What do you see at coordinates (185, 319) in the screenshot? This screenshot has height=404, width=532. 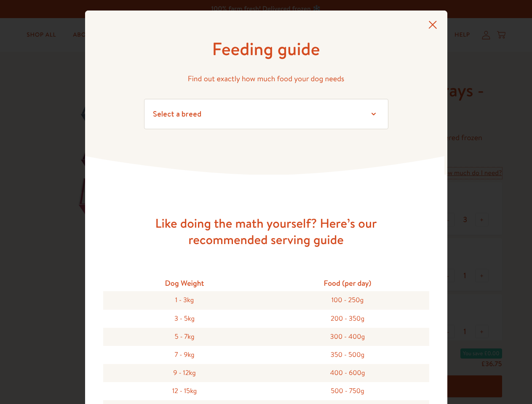 I see `div: 3 - 5kg` at bounding box center [185, 319].